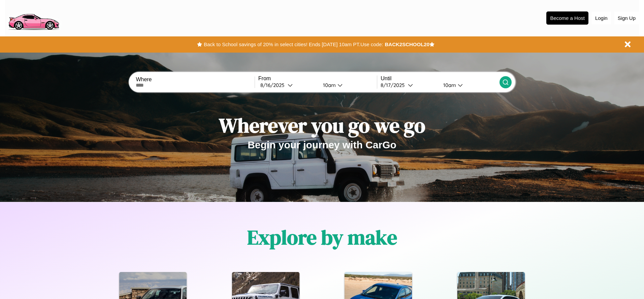 The width and height of the screenshot is (644, 299). Describe the element at coordinates (33, 17) in the screenshot. I see `img: logo` at that location.